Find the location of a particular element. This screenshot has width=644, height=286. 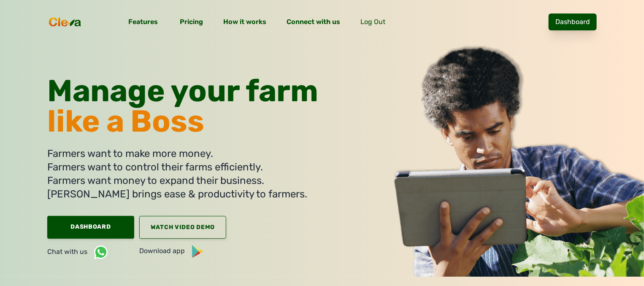

a: Features is located at coordinates (143, 23).